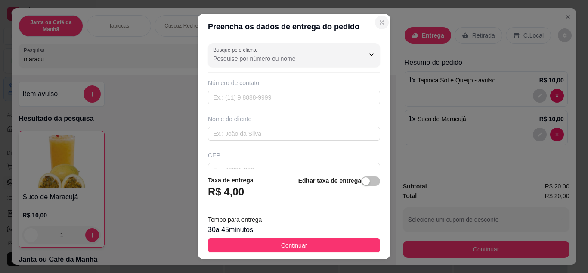 The image size is (588, 273). I want to click on button: Close, so click(382, 22).